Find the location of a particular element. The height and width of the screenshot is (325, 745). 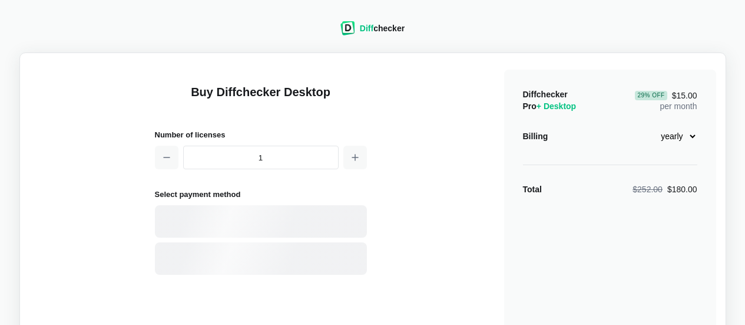

h2: Select payment method is located at coordinates (261, 194).